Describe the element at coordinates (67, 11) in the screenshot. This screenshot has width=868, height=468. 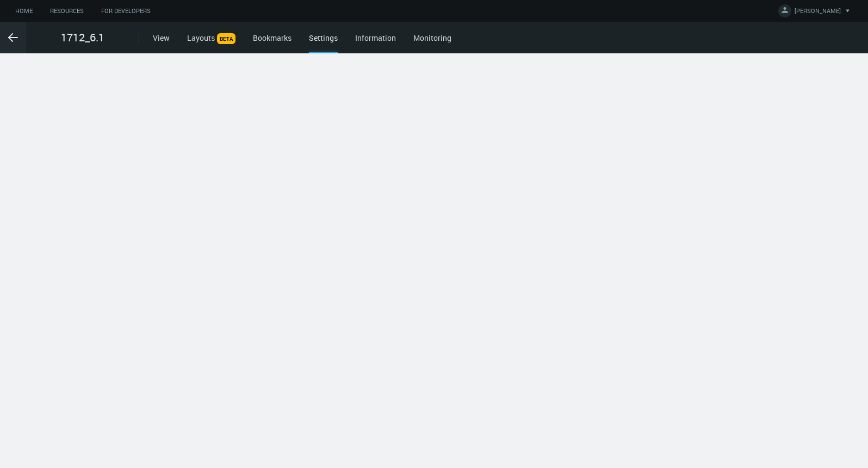
I see `a: Resources` at that location.